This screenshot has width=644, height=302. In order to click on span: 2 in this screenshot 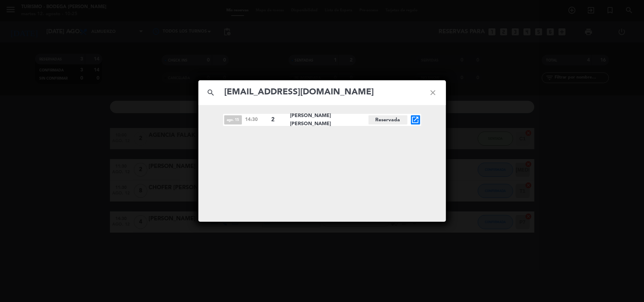, I will do `click(278, 120)`.